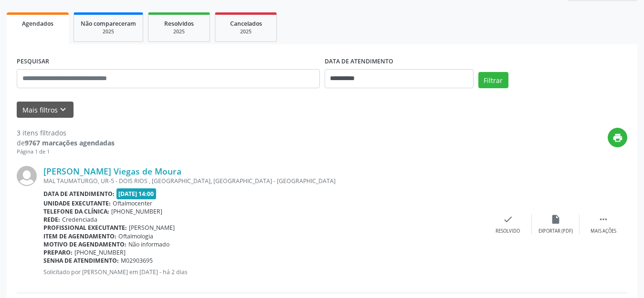 The width and height of the screenshot is (644, 298). What do you see at coordinates (603, 232) in the screenshot?
I see `div: Mais ações` at bounding box center [603, 232].